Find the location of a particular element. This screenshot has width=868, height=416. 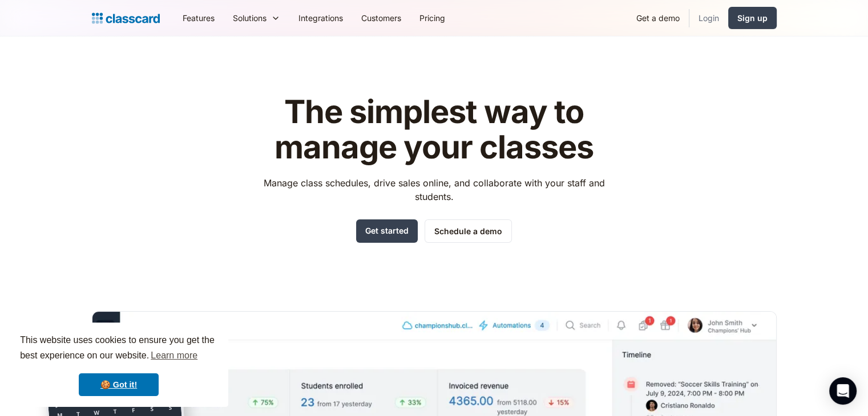

a: Get a demo is located at coordinates (658, 18).